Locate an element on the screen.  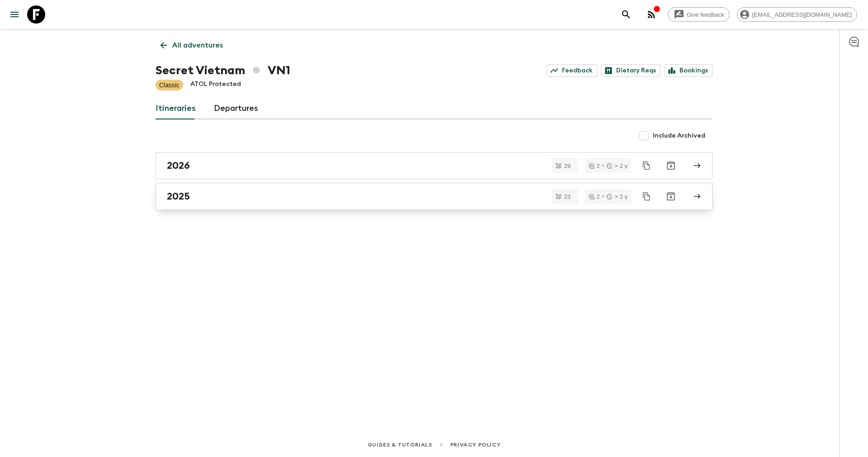
button: menu is located at coordinates (14, 14).